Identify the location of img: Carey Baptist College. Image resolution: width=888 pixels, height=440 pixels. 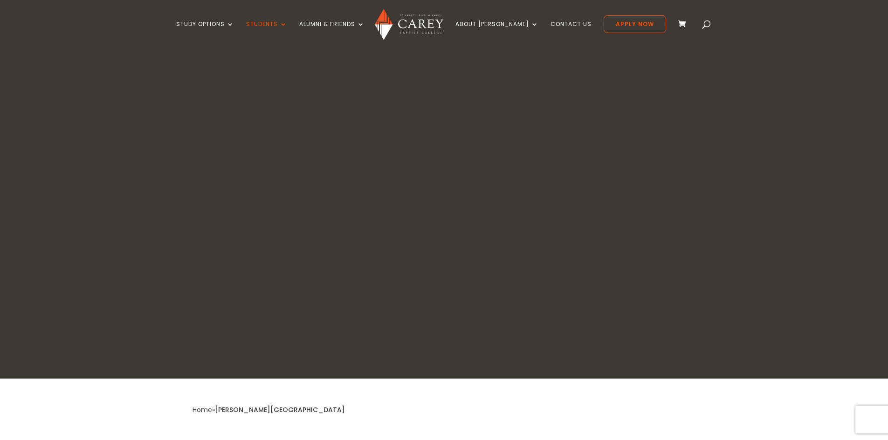
(409, 24).